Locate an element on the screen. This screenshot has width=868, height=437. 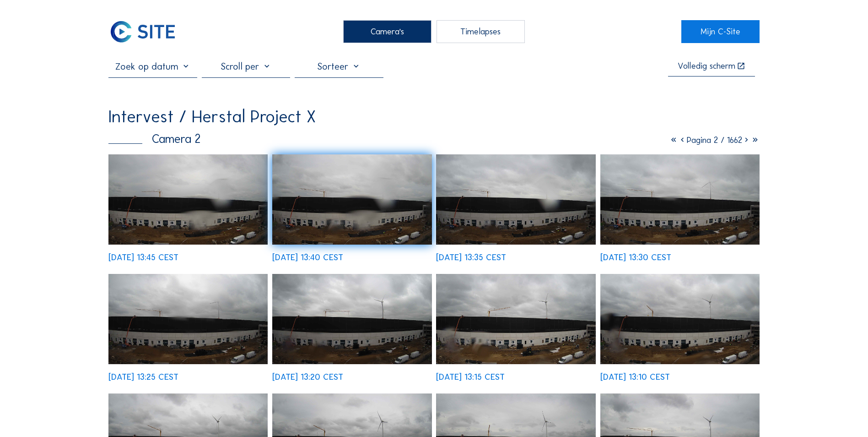
span: Pagina 2 / 1662 is located at coordinates (714, 139).